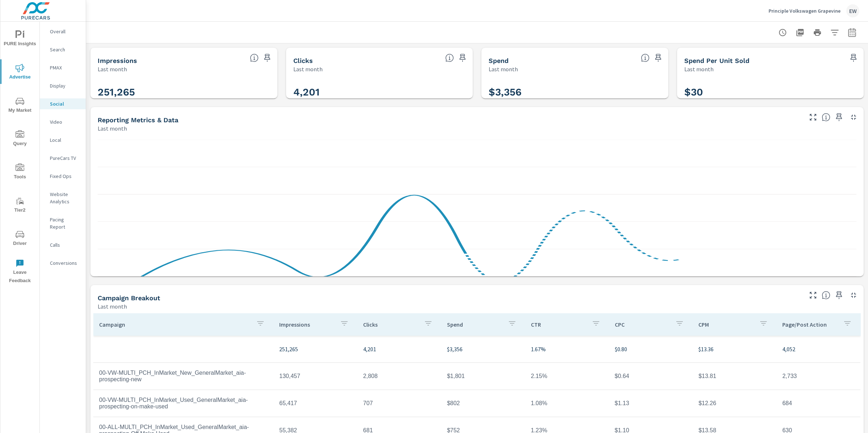  Describe the element at coordinates (65, 245) in the screenshot. I see `p: Calls` at that location.